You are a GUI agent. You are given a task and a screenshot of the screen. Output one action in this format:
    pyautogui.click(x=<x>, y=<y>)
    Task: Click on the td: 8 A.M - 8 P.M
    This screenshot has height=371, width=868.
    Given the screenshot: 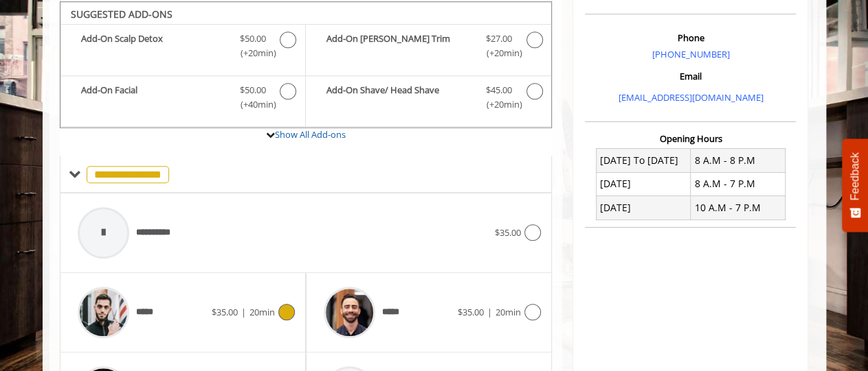 What is the action you would take?
    pyautogui.click(x=738, y=161)
    